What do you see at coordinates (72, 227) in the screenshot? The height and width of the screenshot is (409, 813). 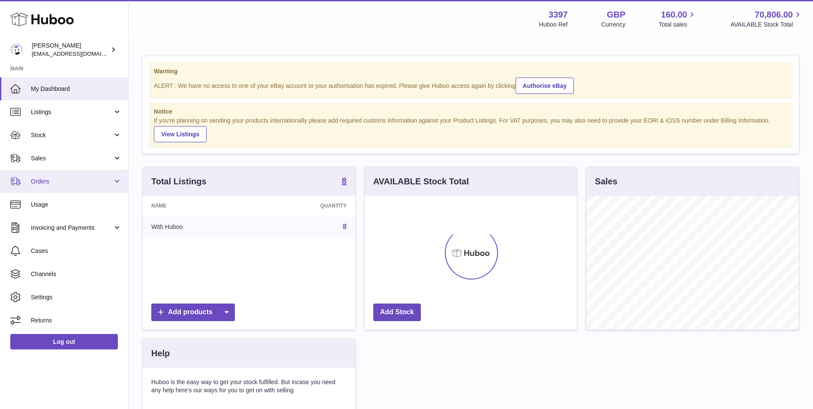 I see `span: Invoicing and Payments` at bounding box center [72, 227].